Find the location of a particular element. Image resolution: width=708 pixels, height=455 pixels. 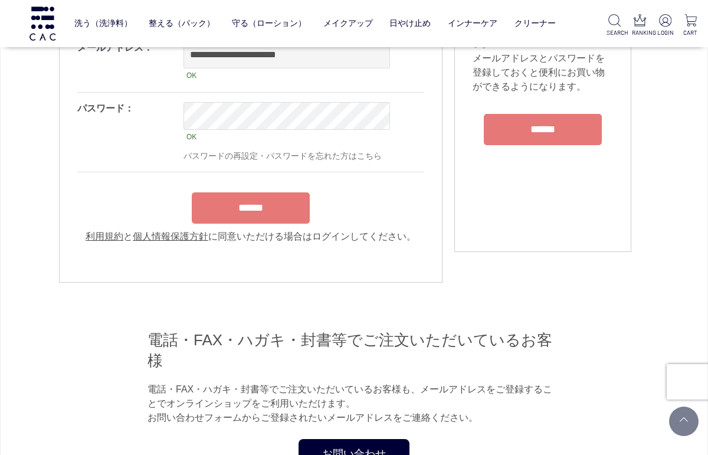

p: SEARCH is located at coordinates (614, 32).